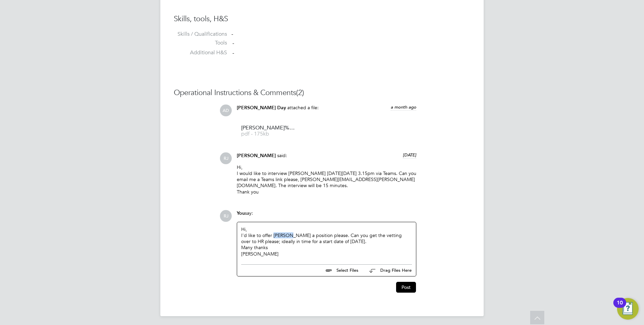  Describe the element at coordinates (322, 92) in the screenshot. I see `h3: Operational Instructions & Comments` at that location.